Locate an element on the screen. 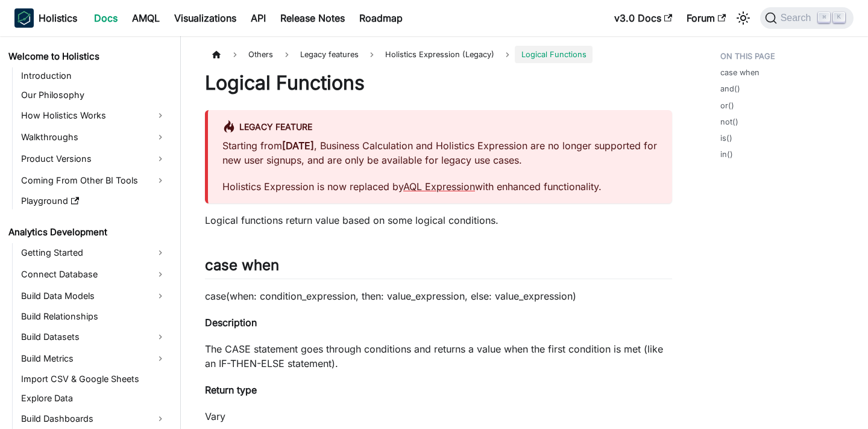 The width and height of the screenshot is (868, 429). span: Others is located at coordinates (260, 55).